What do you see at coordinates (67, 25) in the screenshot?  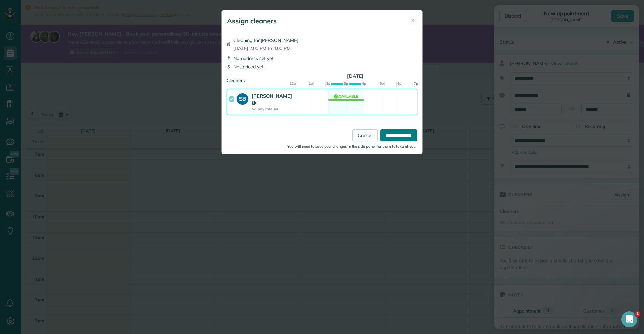 I see `div: message notification from Alexandre, 18m ago. Alex here! I developed the software you're currentl...` at bounding box center [67, 25].